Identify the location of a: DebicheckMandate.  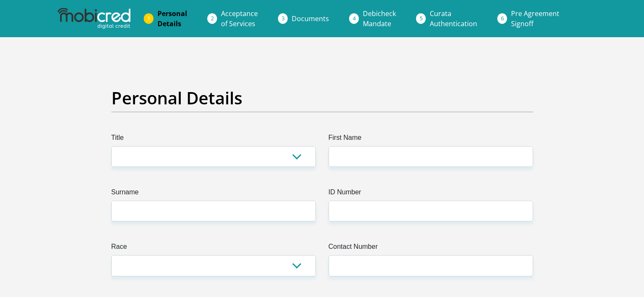
(379, 19).